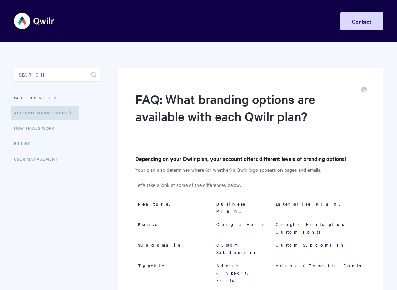 The width and height of the screenshot is (397, 290). Describe the element at coordinates (151, 266) in the screenshot. I see `strong: Typekit` at that location.